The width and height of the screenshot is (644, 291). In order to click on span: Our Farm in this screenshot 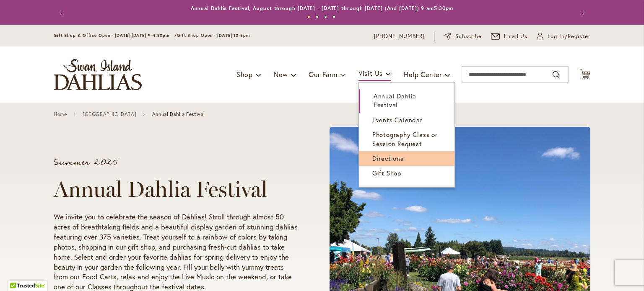, I will do `click(323, 74)`.